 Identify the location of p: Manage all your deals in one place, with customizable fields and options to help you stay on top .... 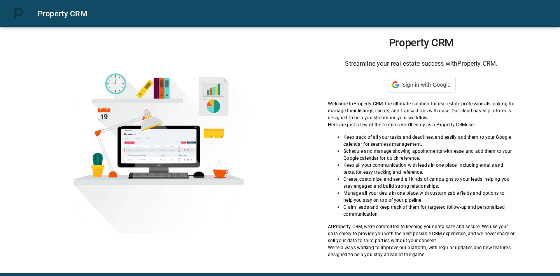
(429, 197).